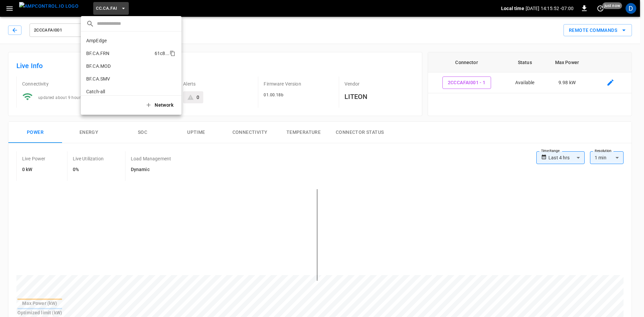 The image size is (644, 317). What do you see at coordinates (119, 41) in the screenshot?
I see `p: AmpEdge` at bounding box center [119, 41].